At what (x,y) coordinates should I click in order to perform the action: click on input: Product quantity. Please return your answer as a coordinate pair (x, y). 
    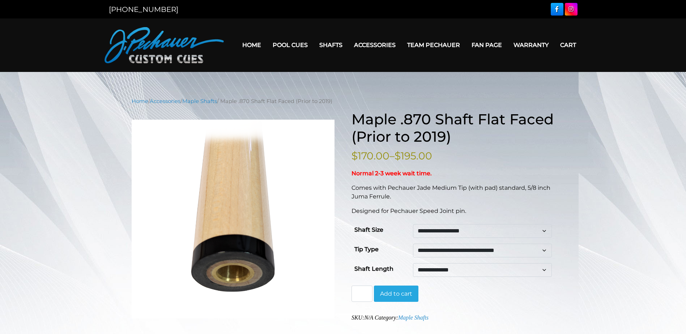
    Looking at the image, I should click on (362, 294).